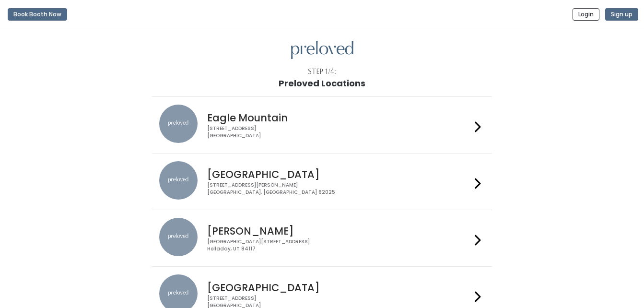  What do you see at coordinates (322, 83) in the screenshot?
I see `h1: Preloved Locations` at bounding box center [322, 83].